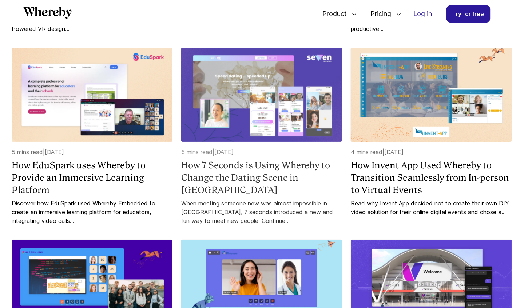 Image resolution: width=524 pixels, height=308 pixels. I want to click on div: Read why Invent App decided not to create their own DIY video solution for their online digital e..., so click(431, 208).